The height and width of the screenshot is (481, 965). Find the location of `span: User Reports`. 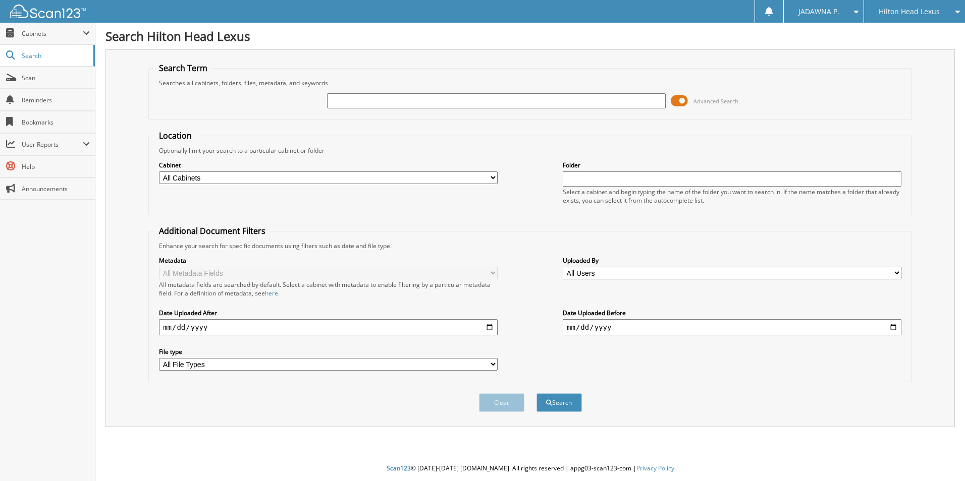

span: User Reports is located at coordinates (52, 144).